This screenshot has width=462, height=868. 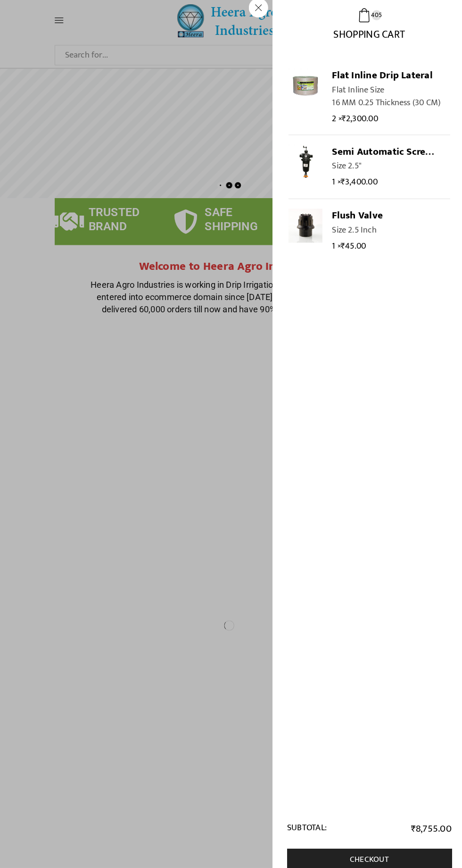 I want to click on bdi: 3,400.00, so click(x=358, y=183).